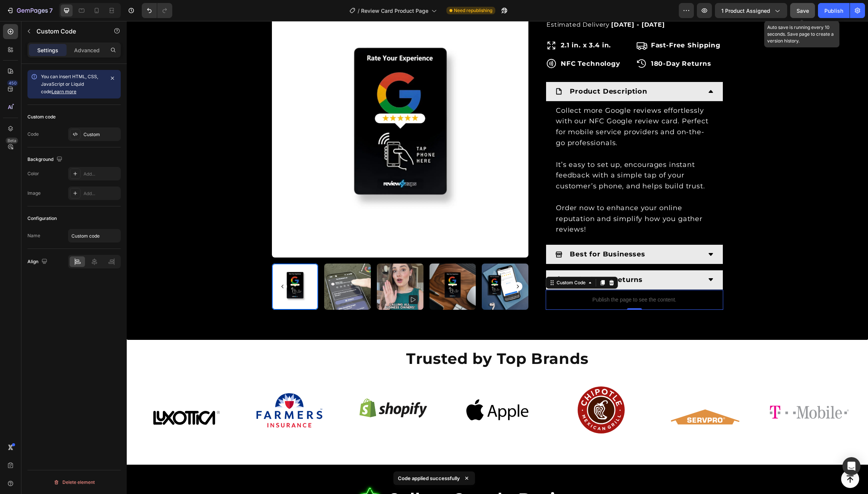 This screenshot has width=868, height=494. What do you see at coordinates (33, 135) in the screenshot?
I see `div: Code` at bounding box center [33, 135].